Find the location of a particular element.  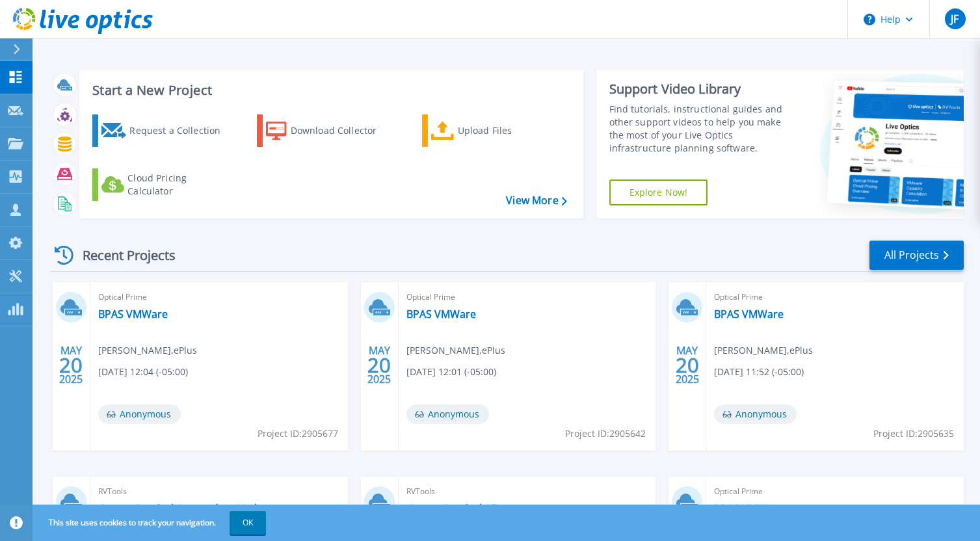

span: This site uses cookies to track your navigation. is located at coordinates (151, 523).